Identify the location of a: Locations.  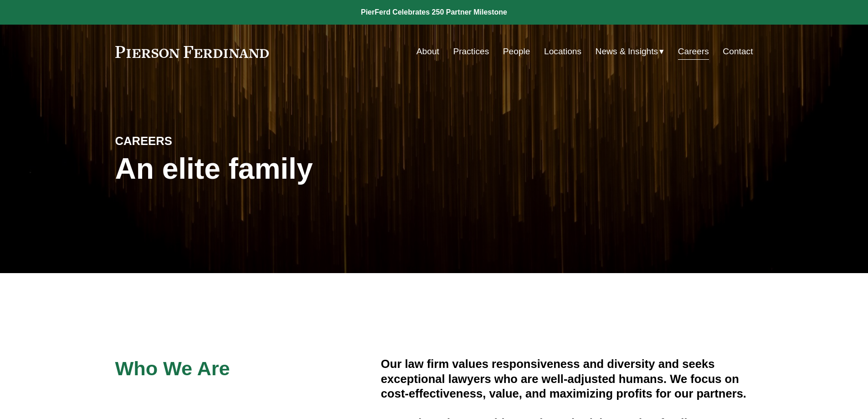
(563, 51).